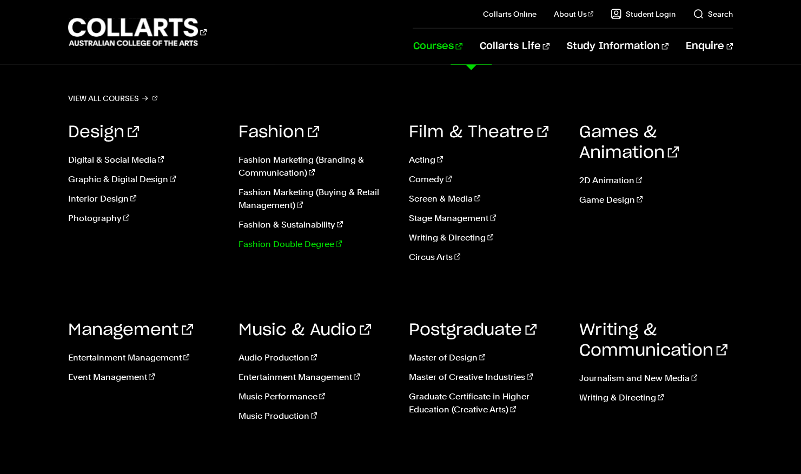 This screenshot has width=801, height=474. I want to click on a: Comedy, so click(486, 180).